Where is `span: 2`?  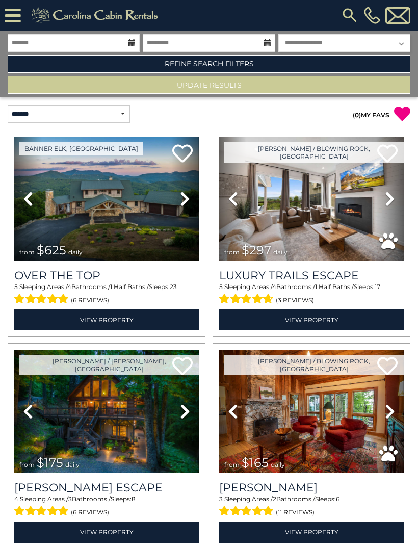
span: 2 is located at coordinates (274, 499).